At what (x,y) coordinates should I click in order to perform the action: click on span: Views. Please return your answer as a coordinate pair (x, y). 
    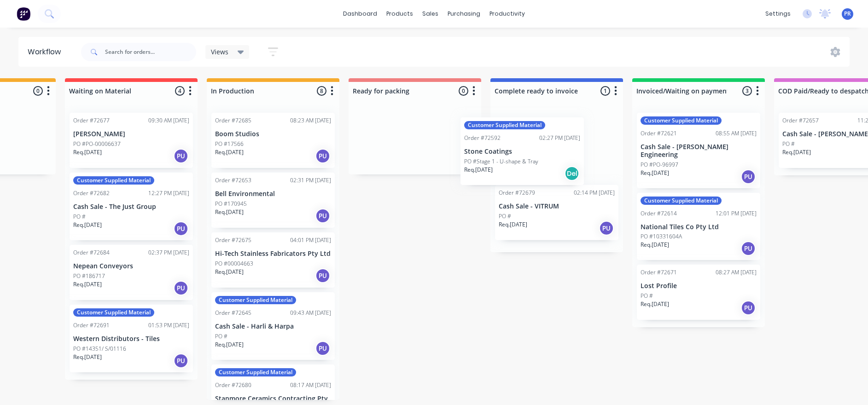
    Looking at the image, I should click on (220, 52).